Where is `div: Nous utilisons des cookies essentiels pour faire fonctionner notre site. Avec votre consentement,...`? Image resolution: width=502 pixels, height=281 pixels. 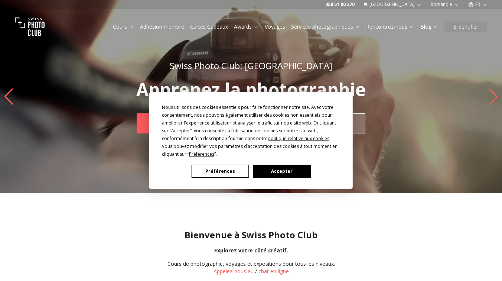
div: Nous utilisons des cookies essentiels pour faire fonctionner notre site. Avec votre consentement,... is located at coordinates (251, 130).